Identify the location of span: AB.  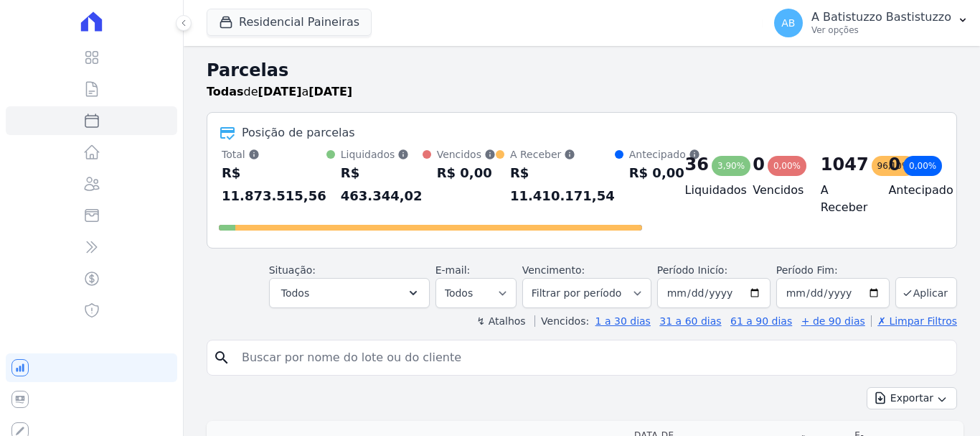
(788, 23).